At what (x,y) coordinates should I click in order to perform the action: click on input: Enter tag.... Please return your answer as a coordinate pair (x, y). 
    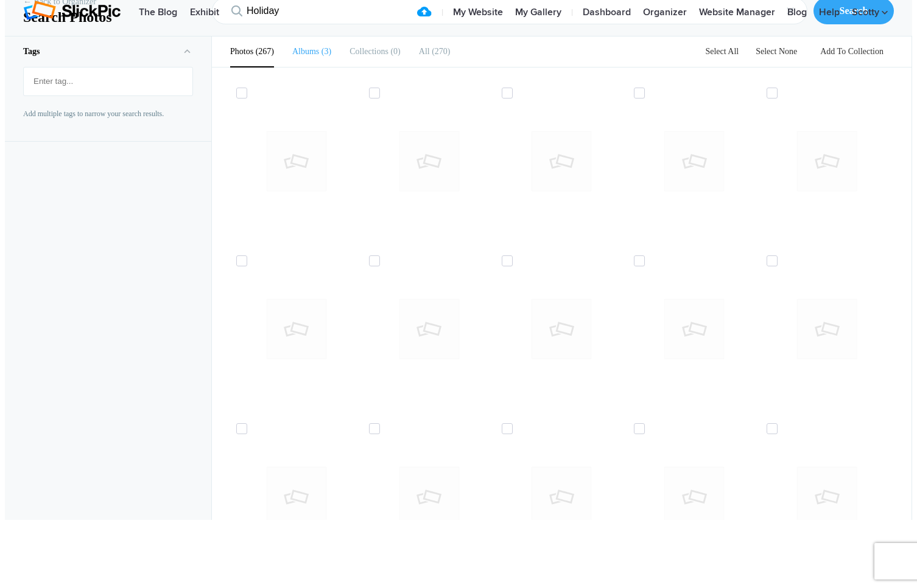
    Looking at the image, I should click on (108, 82).